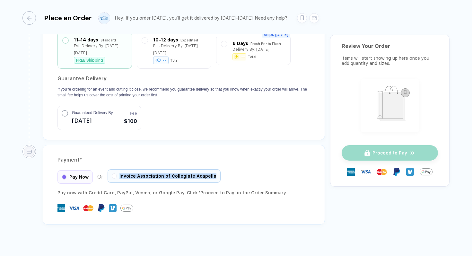  I want to click on div: Or, so click(139, 177).